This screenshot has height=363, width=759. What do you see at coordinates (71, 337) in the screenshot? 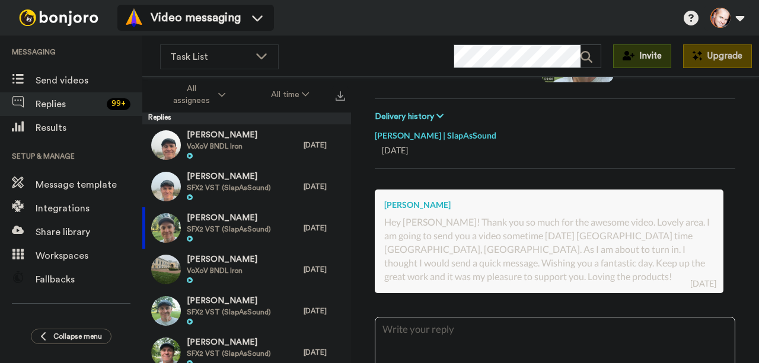
I see `button: Collapse menu` at bounding box center [71, 337].